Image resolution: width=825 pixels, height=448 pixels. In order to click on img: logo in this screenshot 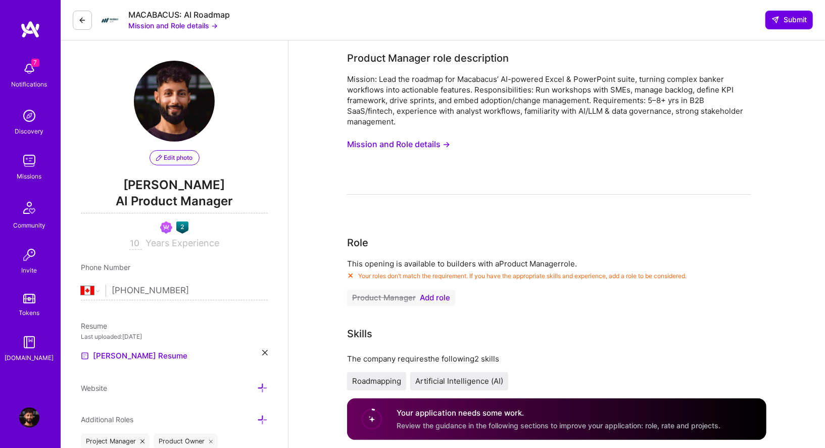, I will do `click(30, 29)`.